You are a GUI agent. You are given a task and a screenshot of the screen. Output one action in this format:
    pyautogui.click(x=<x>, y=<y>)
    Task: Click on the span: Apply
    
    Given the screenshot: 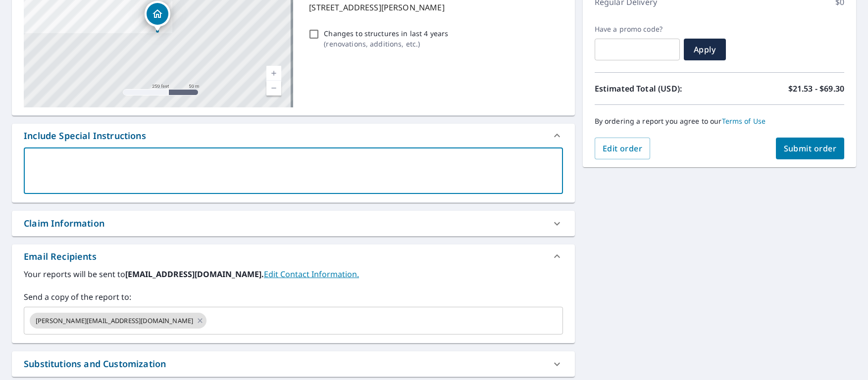 What is the action you would take?
    pyautogui.click(x=704, y=50)
    